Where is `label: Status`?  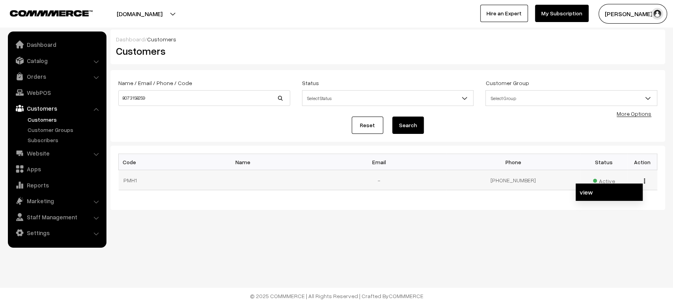 label: Status is located at coordinates (310, 83).